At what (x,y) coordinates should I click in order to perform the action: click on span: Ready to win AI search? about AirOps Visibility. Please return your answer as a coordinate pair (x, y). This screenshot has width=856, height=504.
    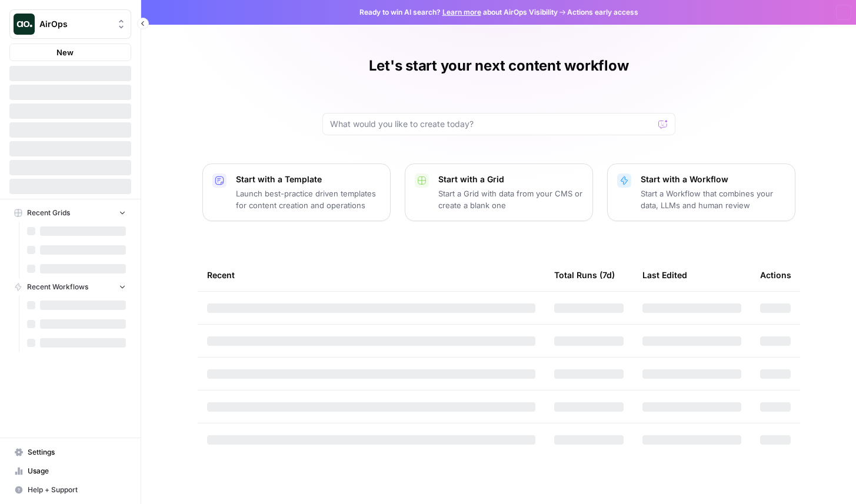
    Looking at the image, I should click on (458, 13).